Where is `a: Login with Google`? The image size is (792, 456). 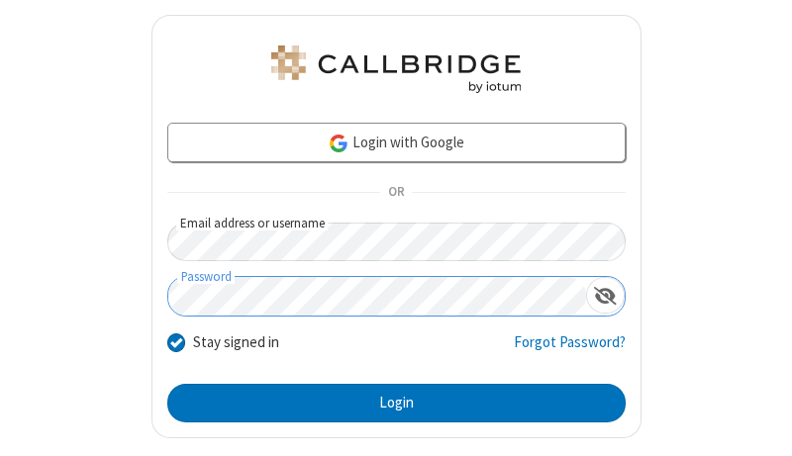
a: Login with Google is located at coordinates (396, 143).